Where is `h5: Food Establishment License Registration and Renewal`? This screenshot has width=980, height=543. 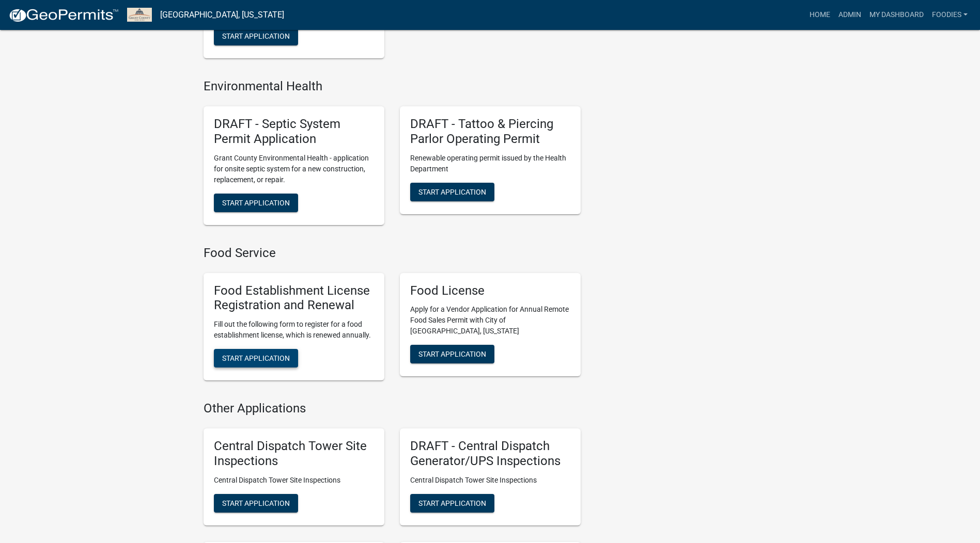
h5: Food Establishment License Registration and Renewal is located at coordinates (294, 298).